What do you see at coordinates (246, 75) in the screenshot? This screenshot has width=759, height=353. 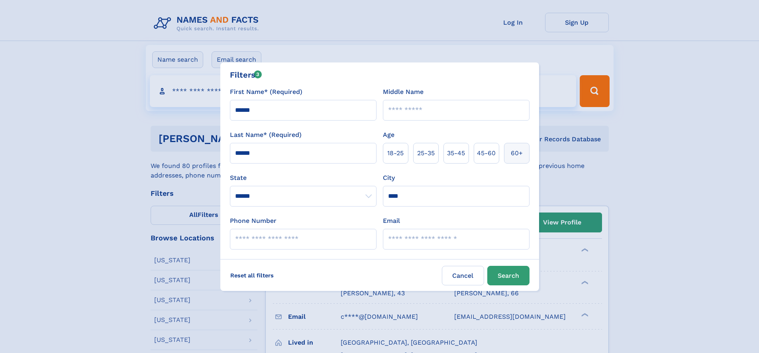 I see `div: Filters` at bounding box center [246, 75].